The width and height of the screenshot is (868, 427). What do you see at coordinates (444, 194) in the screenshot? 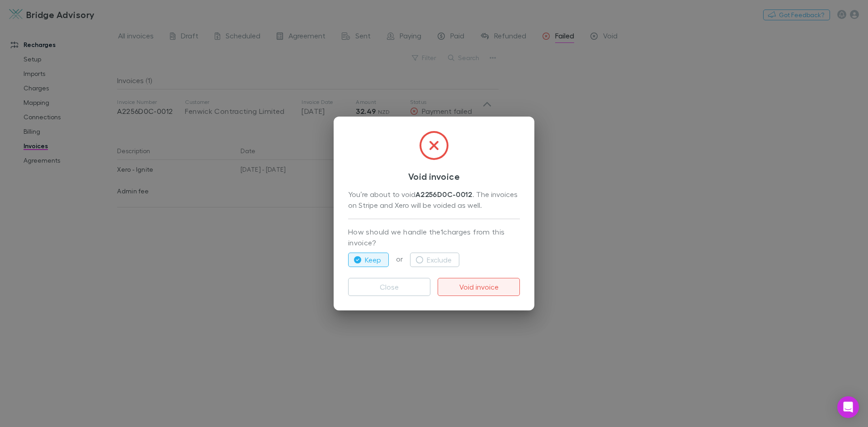
I see `strong: A2256D0C-0012` at bounding box center [444, 194].